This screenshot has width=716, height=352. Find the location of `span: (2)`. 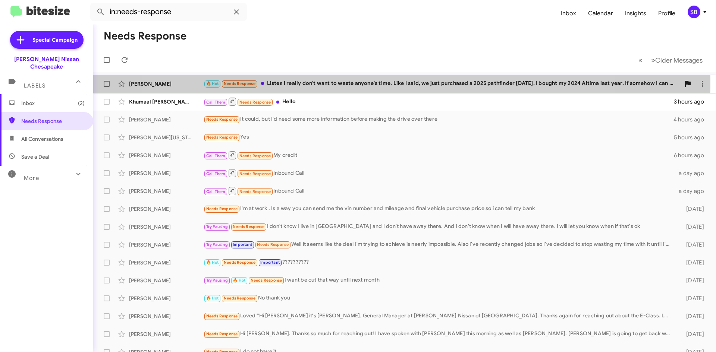

span: (2) is located at coordinates (81, 103).